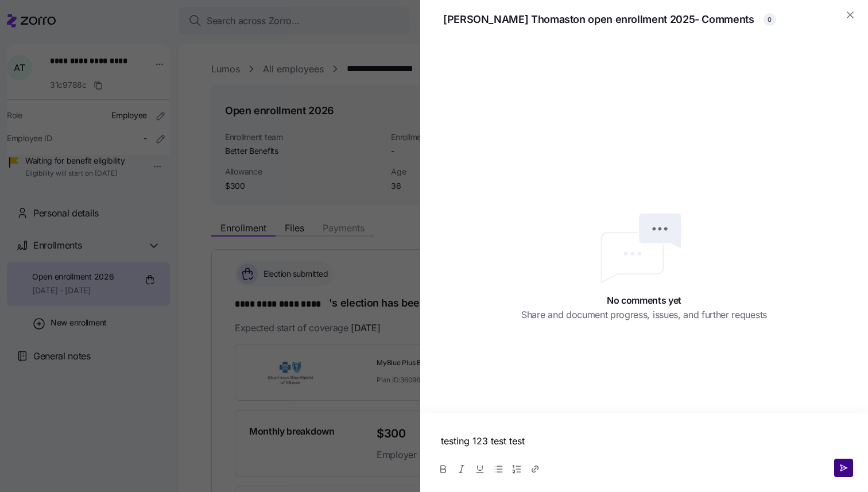 The height and width of the screenshot is (492, 868). Describe the element at coordinates (769, 20) in the screenshot. I see `span: 0` at that location.